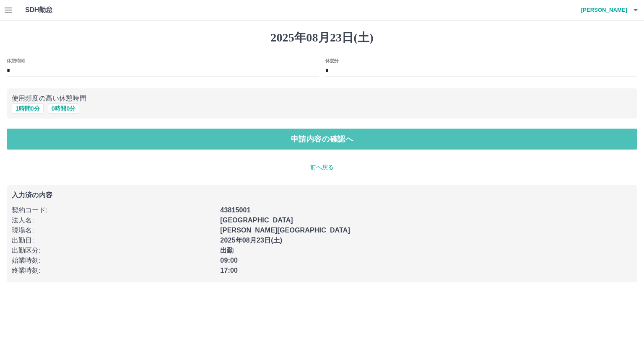 This screenshot has height=346, width=644. Describe the element at coordinates (113, 210) in the screenshot. I see `p: 契約コード :` at that location.